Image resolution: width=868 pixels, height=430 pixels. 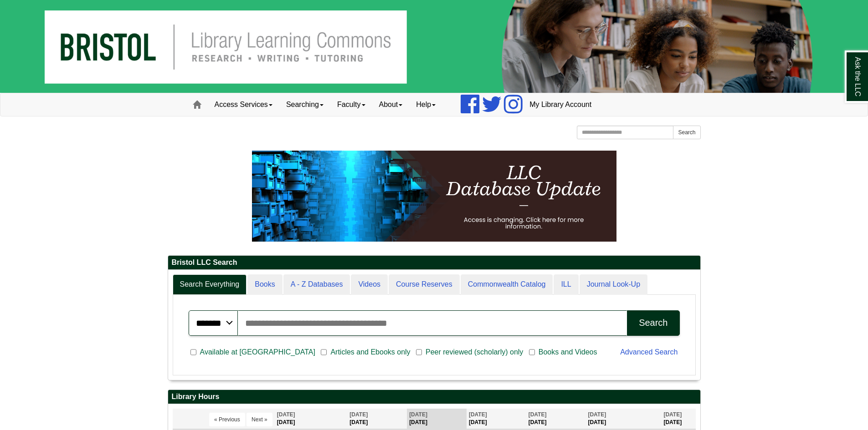 I want to click on input: Books and Videos, so click(x=531, y=352).